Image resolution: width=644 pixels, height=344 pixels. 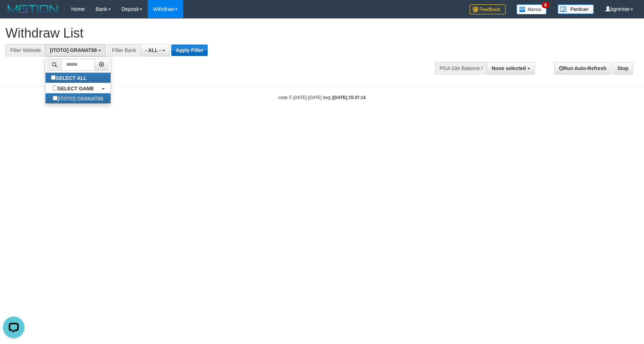 What do you see at coordinates (55, 87) in the screenshot?
I see `input: SELECT GAME` at bounding box center [55, 87].